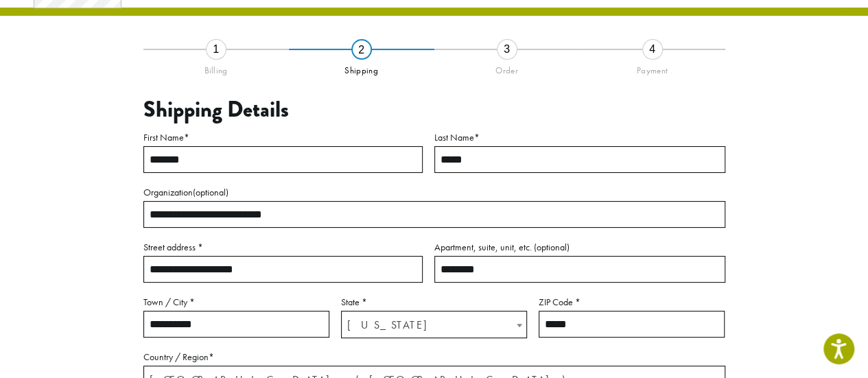 This screenshot has height=378, width=868. I want to click on h3: Shipping Details, so click(434, 110).